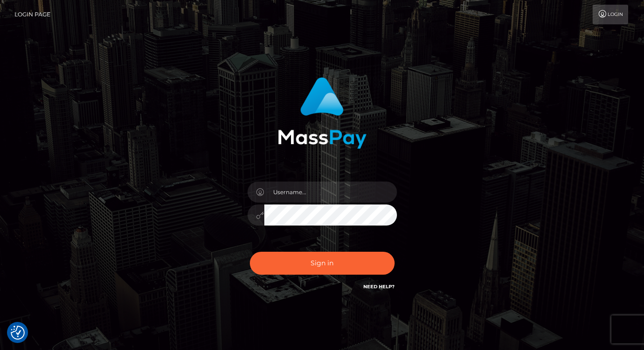  What do you see at coordinates (379, 286) in the screenshot?
I see `a: Need Help?` at bounding box center [379, 286].